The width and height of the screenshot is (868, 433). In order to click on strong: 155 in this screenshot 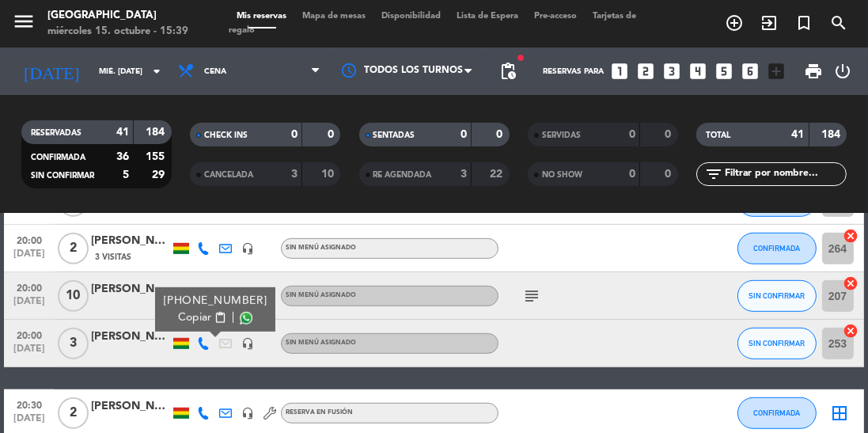, I will do `click(157, 157)`.